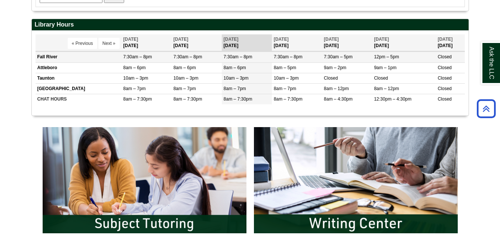 Image resolution: width=500 pixels, height=243 pixels. Describe the element at coordinates (78, 78) in the screenshot. I see `td: Taunton` at that location.